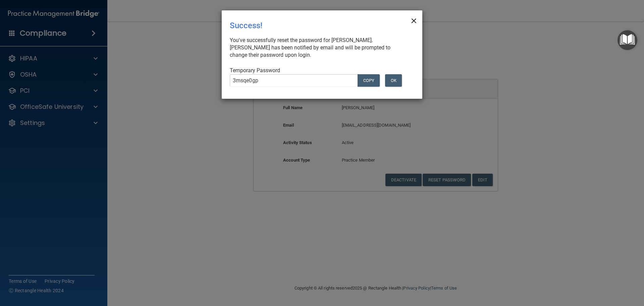 The width and height of the screenshot is (644, 306). What do you see at coordinates (394, 80) in the screenshot?
I see `button: OK` at bounding box center [394, 80].